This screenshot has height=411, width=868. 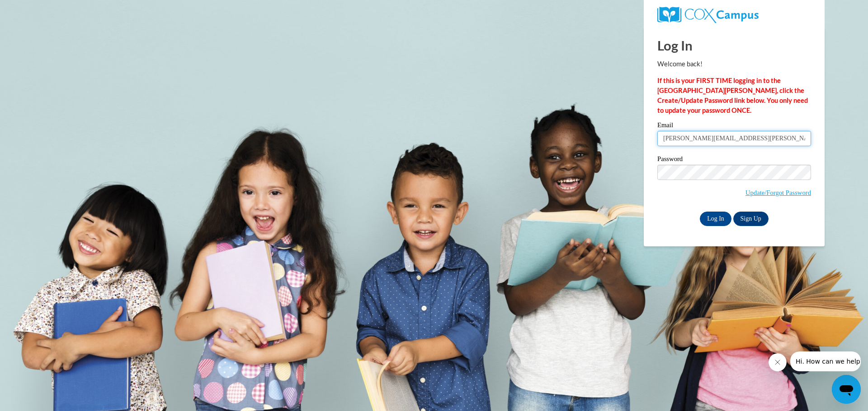 What do you see at coordinates (716, 219) in the screenshot?
I see `input: Log In` at bounding box center [716, 219].